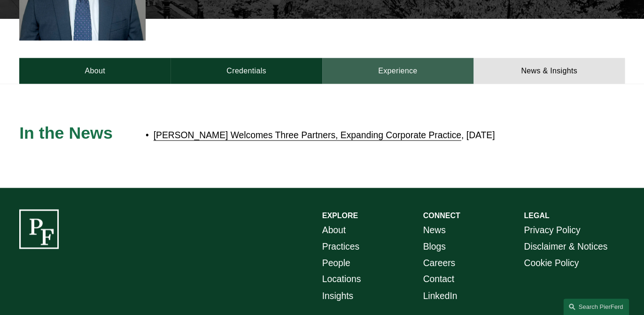  Describe the element at coordinates (398, 71) in the screenshot. I see `a: Experience` at that location.